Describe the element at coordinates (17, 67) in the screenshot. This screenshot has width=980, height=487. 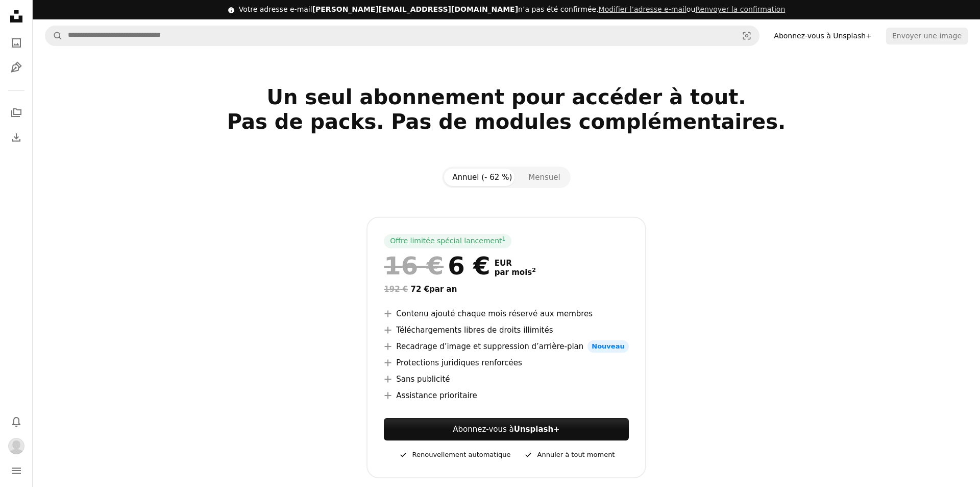
I see `a: Illustrations` at that location.